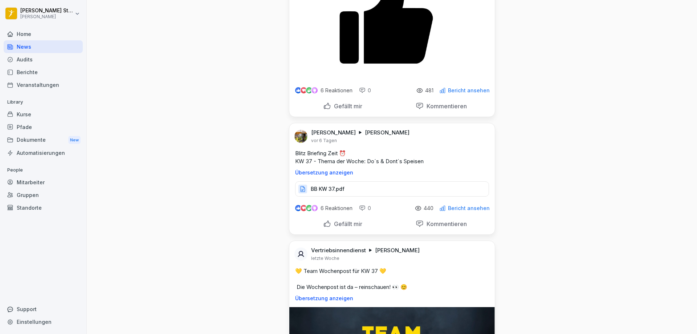 Image resolution: width=697 pixels, height=334 pixels. Describe the element at coordinates (392, 279) in the screenshot. I see `p: 💛 Team Wochenpost für KW 37 💛 Die Wochenpost ist da – reinschauen! 👀 😊` at that location.